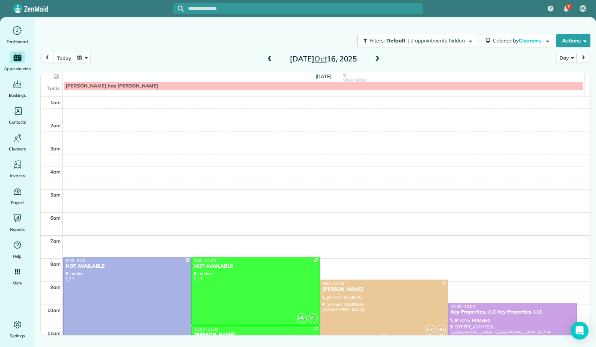  I want to click on a: Settings, so click(17, 330).